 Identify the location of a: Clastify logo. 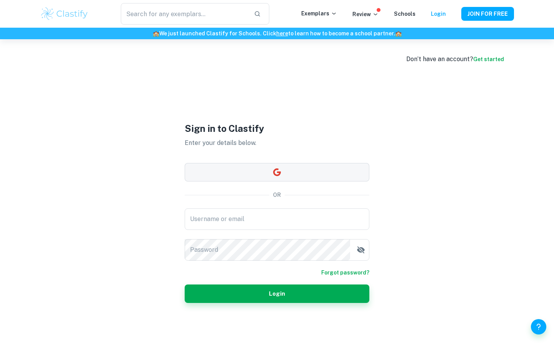
(64, 14).